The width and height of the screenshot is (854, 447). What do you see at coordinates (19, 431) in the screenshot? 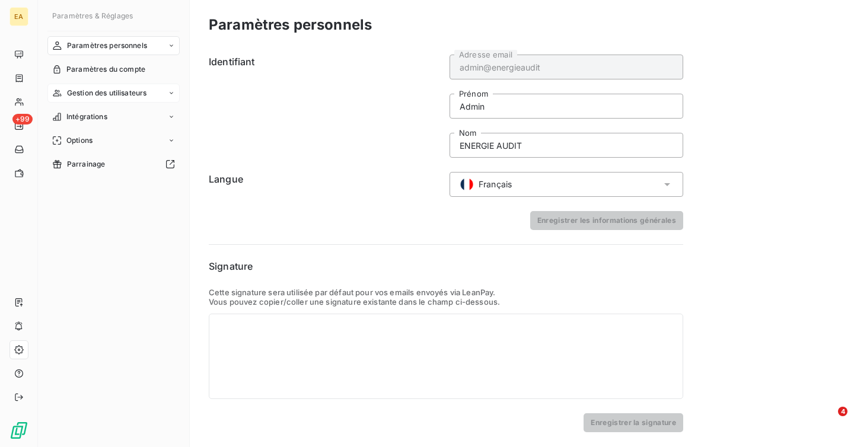
I see `img: Logo LeanPay` at bounding box center [19, 431].